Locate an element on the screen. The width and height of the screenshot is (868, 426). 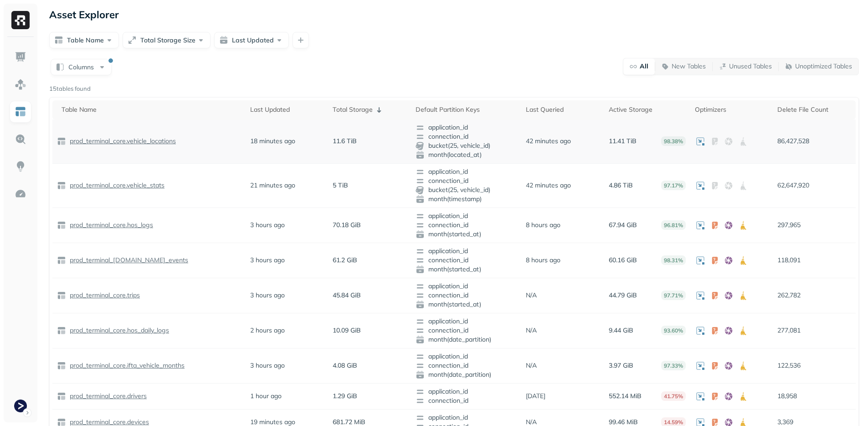
p: 41.75% is located at coordinates (674, 395).